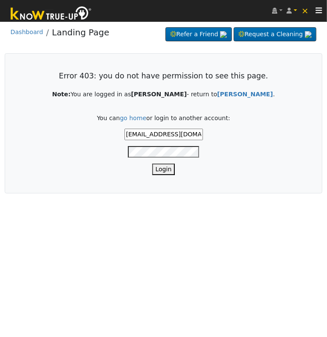 The width and height of the screenshot is (327, 337). What do you see at coordinates (164, 134) in the screenshot?
I see `input: Email` at bounding box center [164, 134].